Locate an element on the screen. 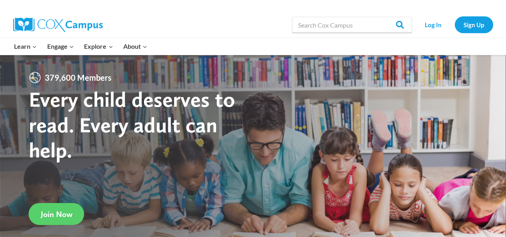 The width and height of the screenshot is (506, 237). nav: Secondary Navigation is located at coordinates (455, 24).